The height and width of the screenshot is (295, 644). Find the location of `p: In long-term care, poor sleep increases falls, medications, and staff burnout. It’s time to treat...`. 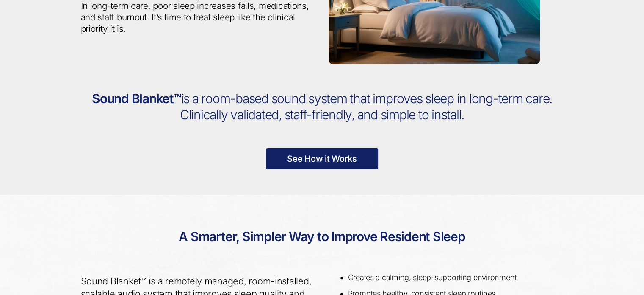

p: In long-term care, poor sleep increases falls, medications, and staff burnout. It’s time to treat... is located at coordinates (198, 18).